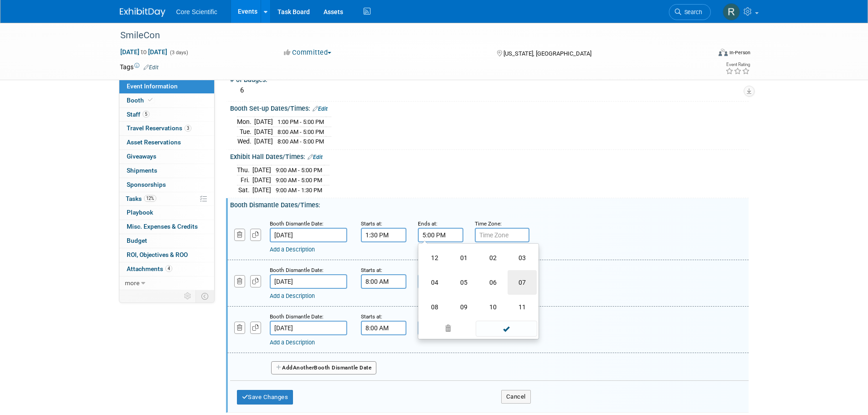 This screenshot has width=868, height=415. What do you see at coordinates (166, 171) in the screenshot?
I see `a: Shipments` at bounding box center [166, 171].